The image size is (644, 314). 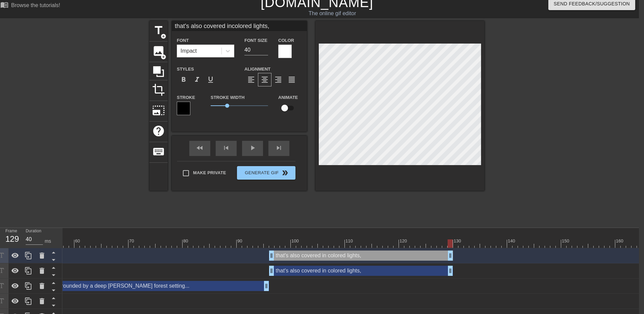 What do you see at coordinates (279, 148) in the screenshot?
I see `span: skip_next` at bounding box center [279, 148].